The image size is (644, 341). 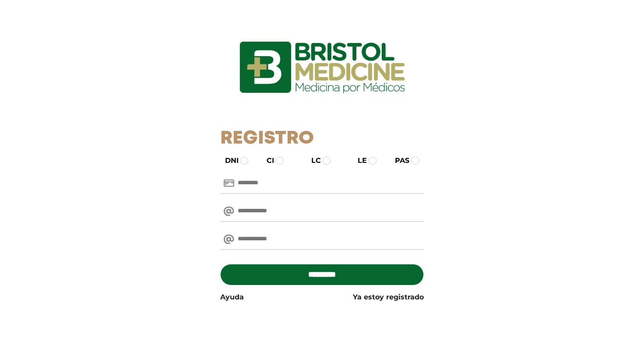 What do you see at coordinates (398, 161) in the screenshot?
I see `label: PAS` at bounding box center [398, 161].